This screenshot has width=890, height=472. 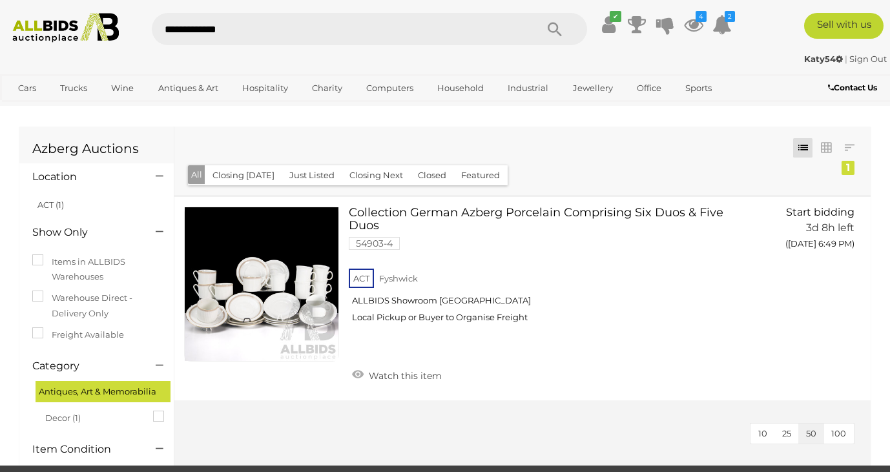 What do you see at coordinates (389, 88) in the screenshot?
I see `a: Computers` at bounding box center [389, 88].